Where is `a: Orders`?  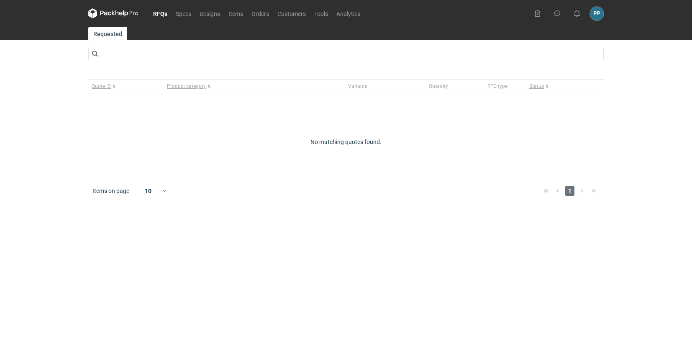 a: Orders is located at coordinates (260, 13).